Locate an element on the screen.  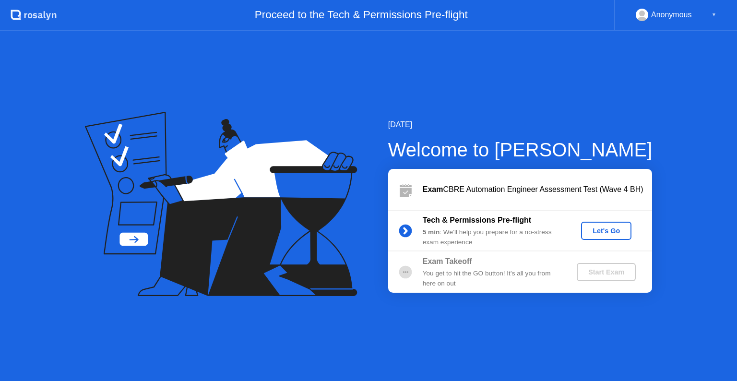
div: Let's Go is located at coordinates (606, 231).